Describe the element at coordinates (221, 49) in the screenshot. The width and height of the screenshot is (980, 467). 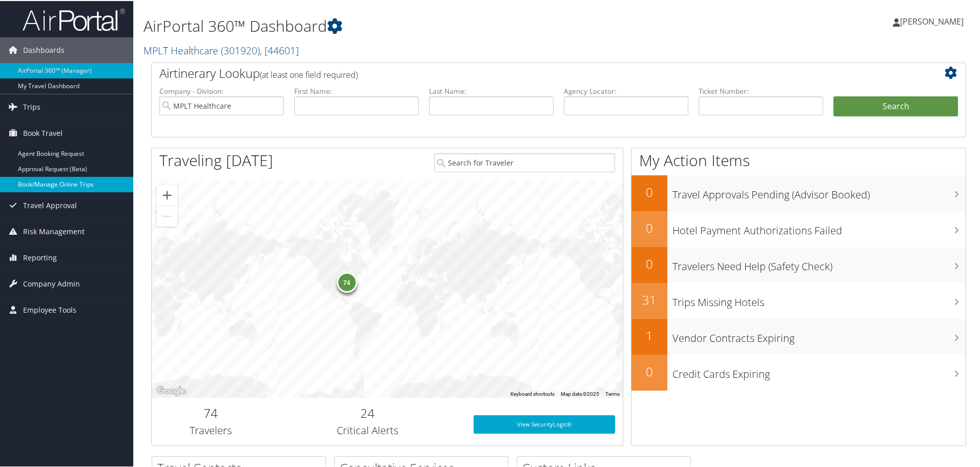
I see `a: MPLT Healthcare` at that location.